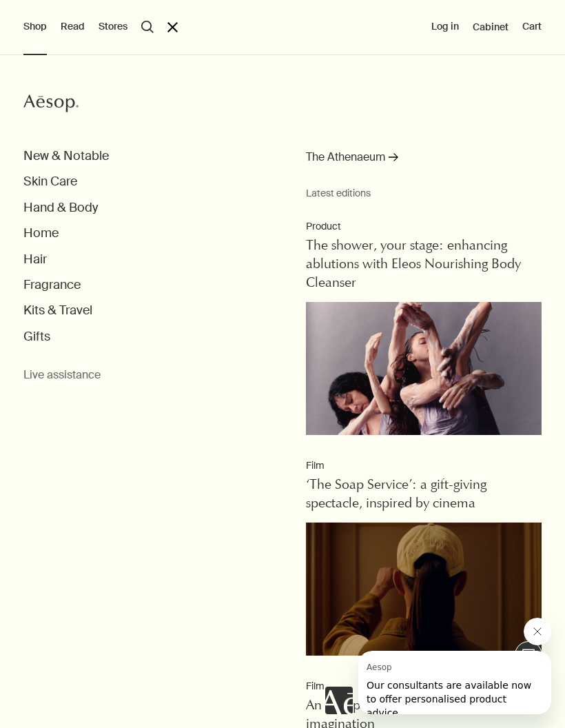 The width and height of the screenshot is (565, 728). What do you see at coordinates (148, 27) in the screenshot?
I see `button: Open search` at bounding box center [148, 27].